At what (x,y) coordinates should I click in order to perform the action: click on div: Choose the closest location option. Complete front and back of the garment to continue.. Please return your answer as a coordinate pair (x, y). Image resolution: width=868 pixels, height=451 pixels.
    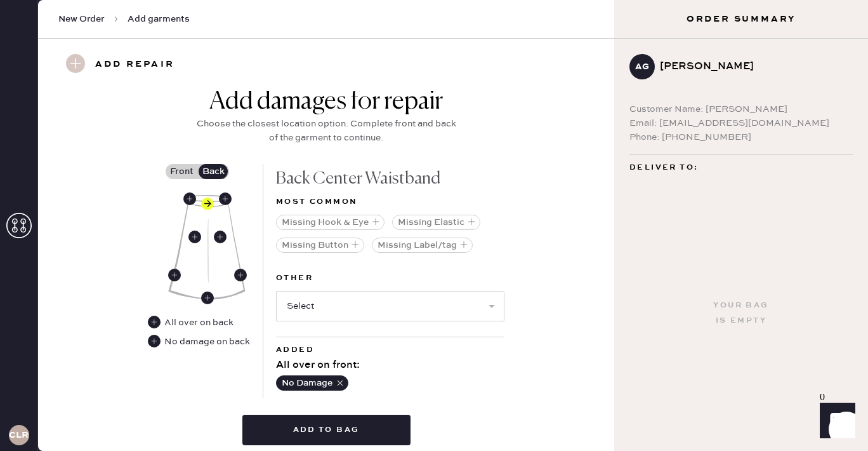
    Looking at the image, I should click on (326, 131).